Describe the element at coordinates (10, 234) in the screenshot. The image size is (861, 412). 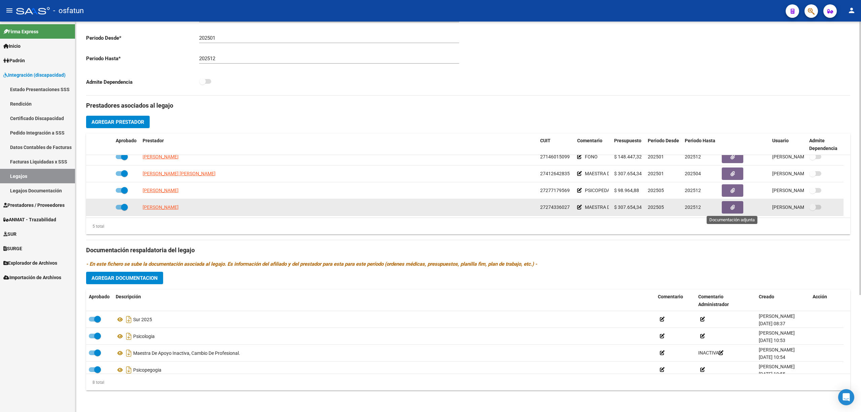
I see `span: SUR` at that location.